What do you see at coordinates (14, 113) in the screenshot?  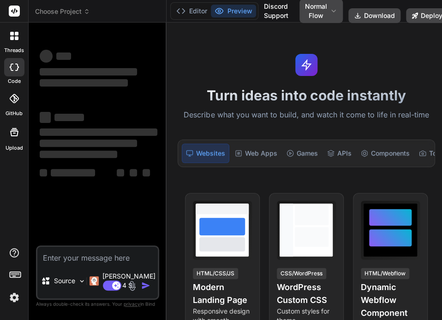 I see `label: GitHub` at bounding box center [14, 113].